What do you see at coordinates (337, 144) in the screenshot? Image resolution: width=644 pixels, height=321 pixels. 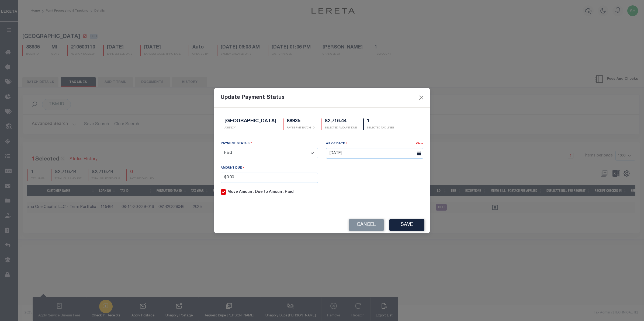 I see `label: AS OF DATE` at bounding box center [337, 144].